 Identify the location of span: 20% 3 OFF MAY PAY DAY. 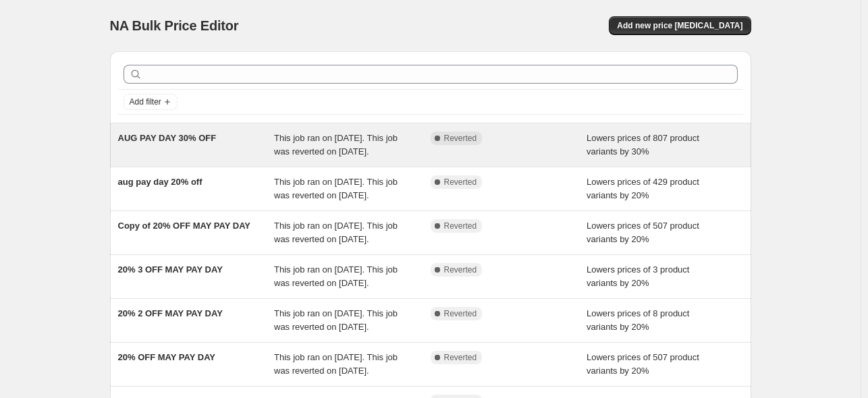
(170, 269).